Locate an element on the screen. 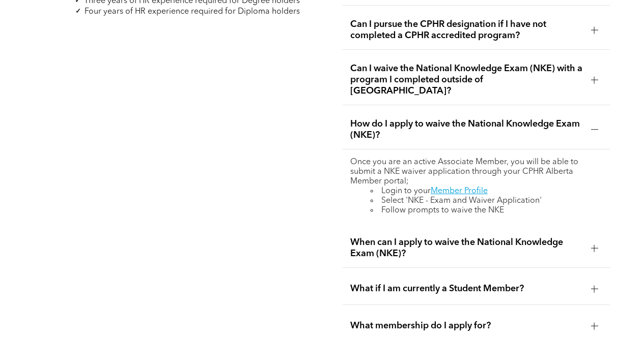 This screenshot has width=644, height=338. span: How do I apply to waive the National Knowledge Exam (NKE)? is located at coordinates (466, 130).